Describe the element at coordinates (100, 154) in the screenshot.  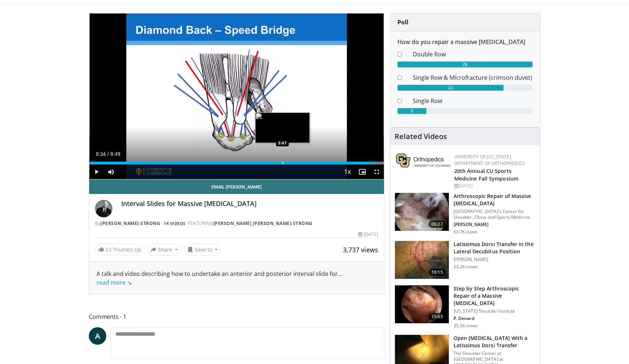
I see `span: 8:34` at that location.